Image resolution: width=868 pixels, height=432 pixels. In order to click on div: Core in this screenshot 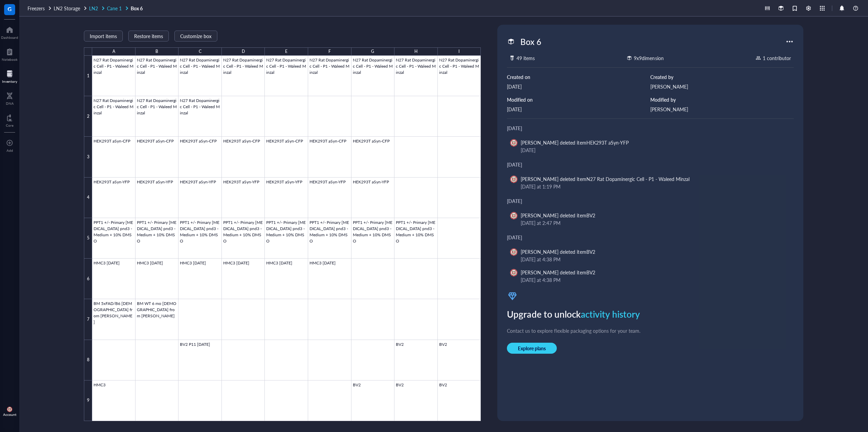, I will do `click(9, 125)`.